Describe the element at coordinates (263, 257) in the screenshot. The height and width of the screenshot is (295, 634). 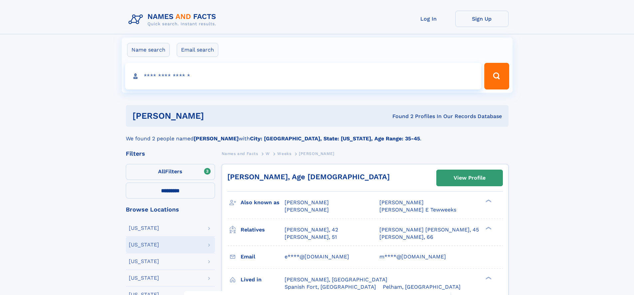
I see `h3: Email` at that location.